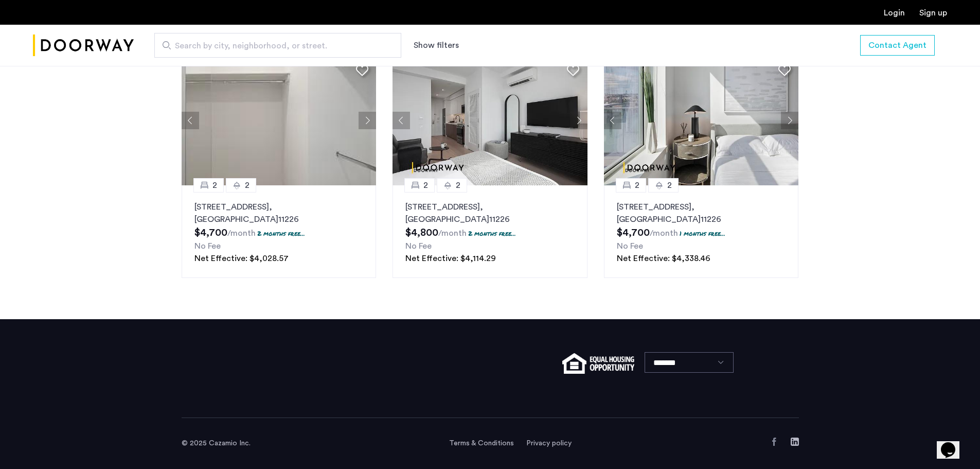 This screenshot has width=980, height=469. What do you see at coordinates (894, 13) in the screenshot?
I see `a: Login` at bounding box center [894, 13].